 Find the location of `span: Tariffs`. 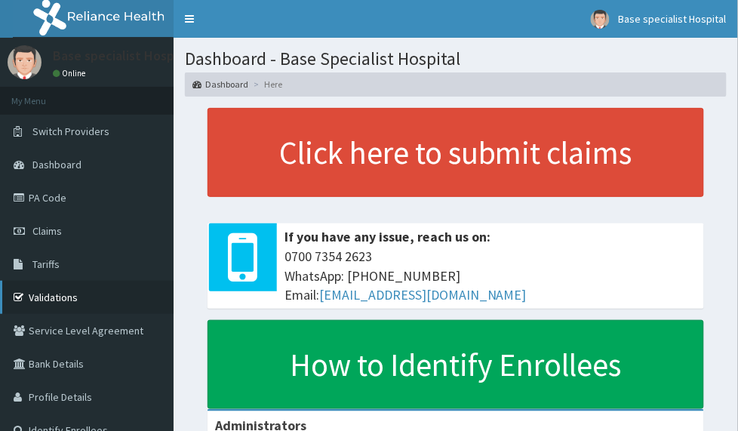

span: Tariffs is located at coordinates (46, 264).